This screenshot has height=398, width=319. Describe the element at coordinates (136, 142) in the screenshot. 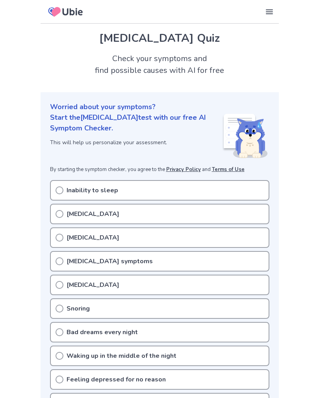

I see `p: This will help us personalize your assessment.` at that location.